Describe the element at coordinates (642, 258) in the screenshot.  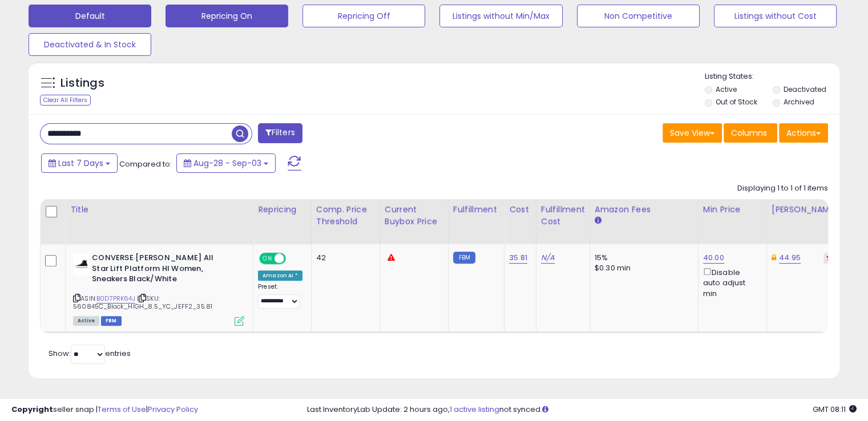
I see `div: 15%` at that location.